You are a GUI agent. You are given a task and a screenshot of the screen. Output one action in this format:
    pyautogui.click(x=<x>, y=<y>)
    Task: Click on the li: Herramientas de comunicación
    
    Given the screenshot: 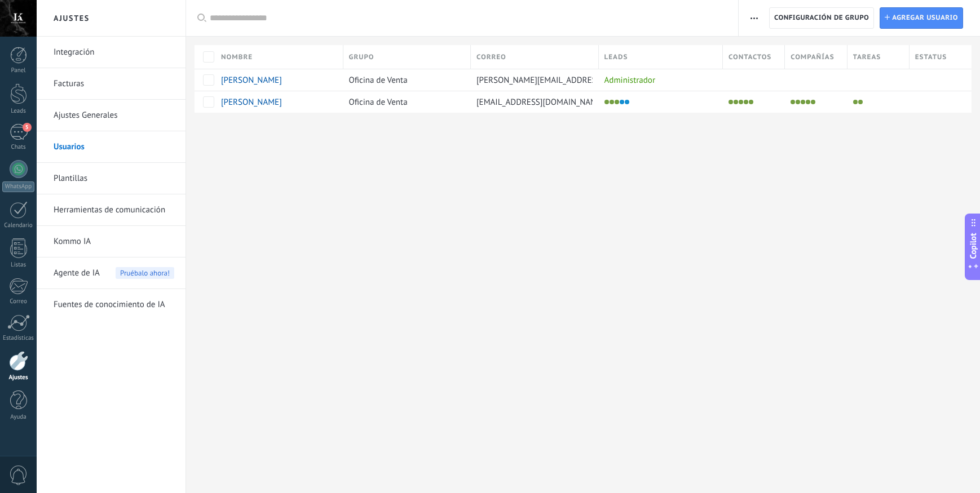 What is the action you would take?
    pyautogui.click(x=111, y=210)
    